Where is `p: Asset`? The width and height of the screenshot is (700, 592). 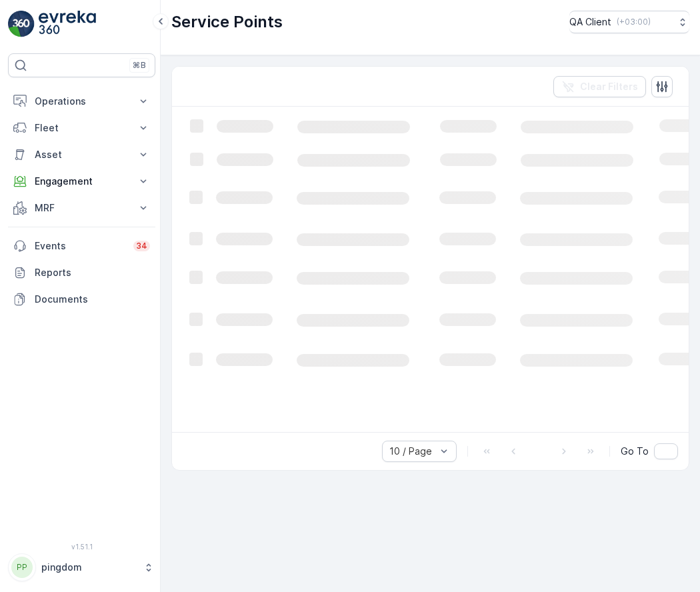
p: Asset is located at coordinates (81, 155).